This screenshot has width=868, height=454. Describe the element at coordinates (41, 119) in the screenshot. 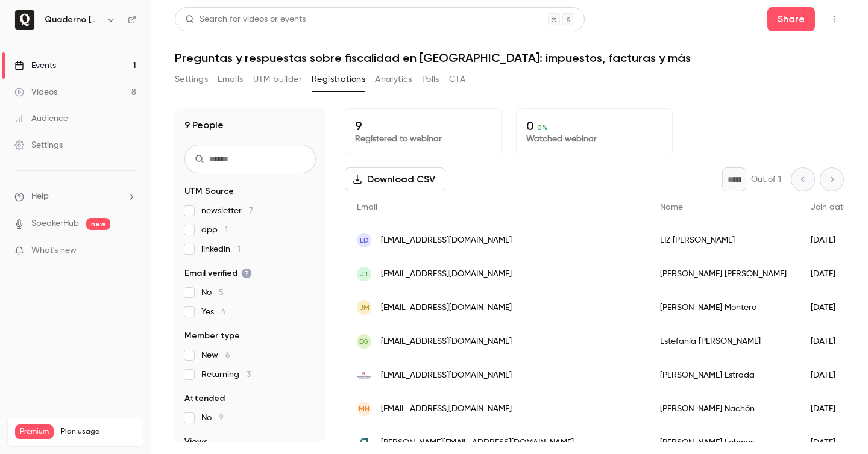

I see `div: Audience` at that location.